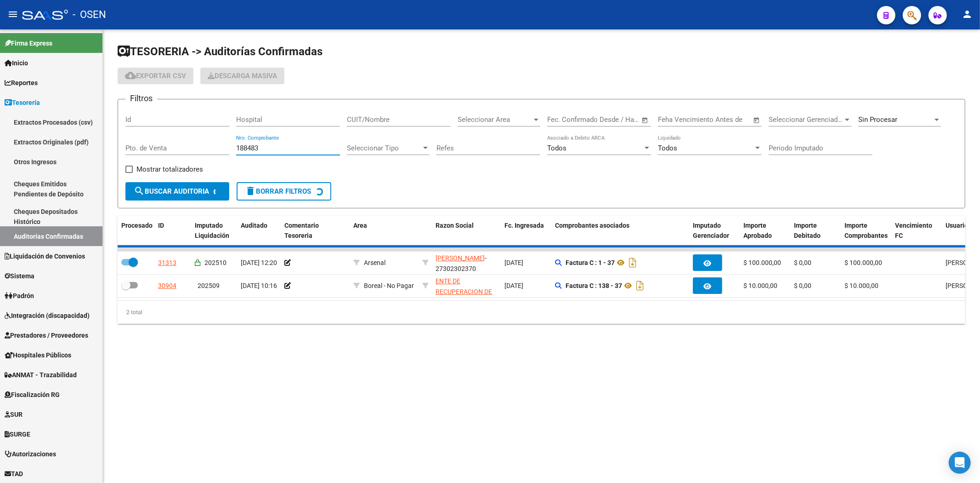  Describe the element at coordinates (866, 231) in the screenshot. I see `datatable-header-cell: Importe Comprobantes` at that location.